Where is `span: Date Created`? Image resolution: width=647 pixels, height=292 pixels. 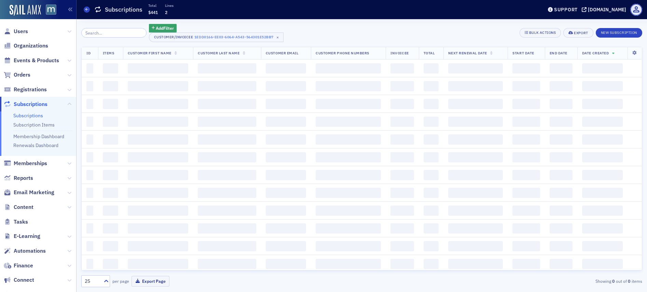 span: Date Created is located at coordinates (596, 53).